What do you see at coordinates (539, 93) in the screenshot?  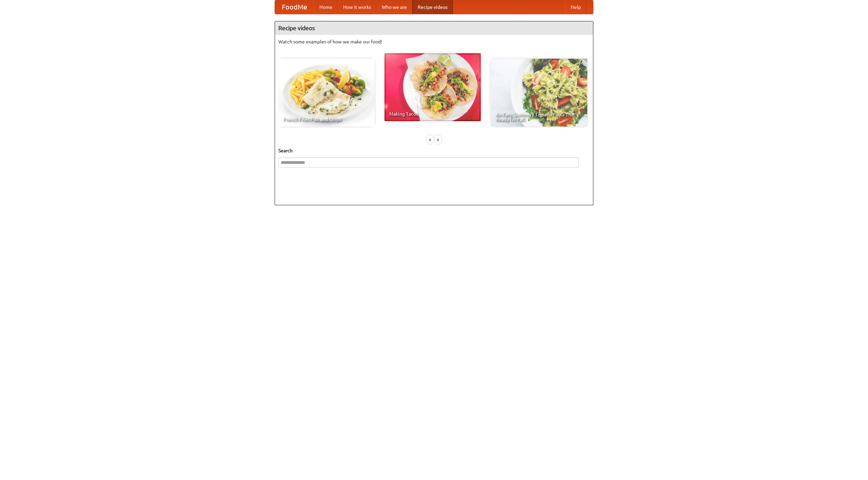 I see `a: An Easy, Summery Tomato Pasta That's Ready for Fall` at bounding box center [539, 93].